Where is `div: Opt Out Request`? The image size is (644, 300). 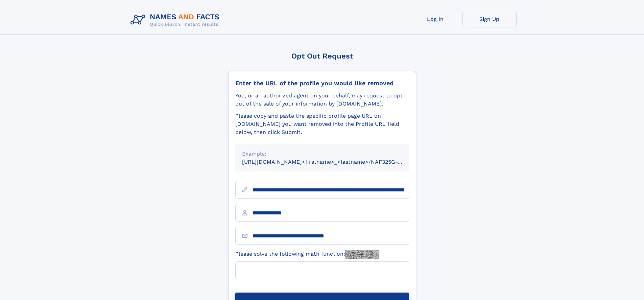
div: Opt Out Request is located at coordinates (322, 56).